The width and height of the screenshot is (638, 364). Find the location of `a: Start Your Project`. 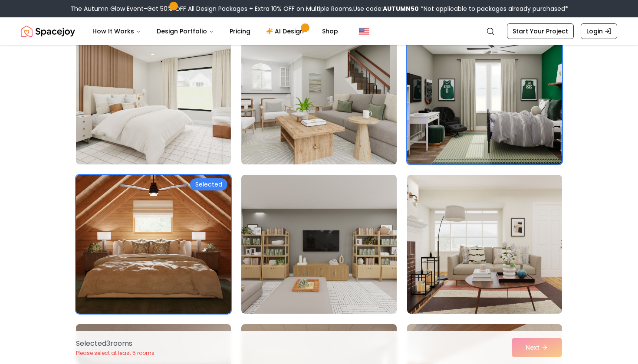

a: Start Your Project is located at coordinates (541, 31).